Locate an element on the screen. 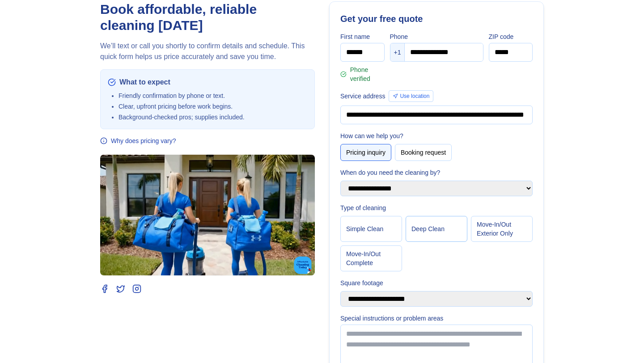 The width and height of the screenshot is (644, 363). button: Move‑In/Out Exterior Only is located at coordinates (502, 229).